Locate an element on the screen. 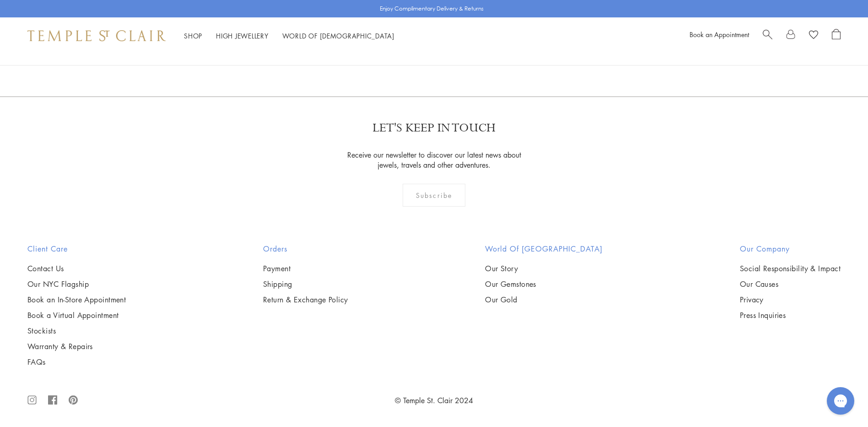 The width and height of the screenshot is (868, 427). a: Search is located at coordinates (767, 35).